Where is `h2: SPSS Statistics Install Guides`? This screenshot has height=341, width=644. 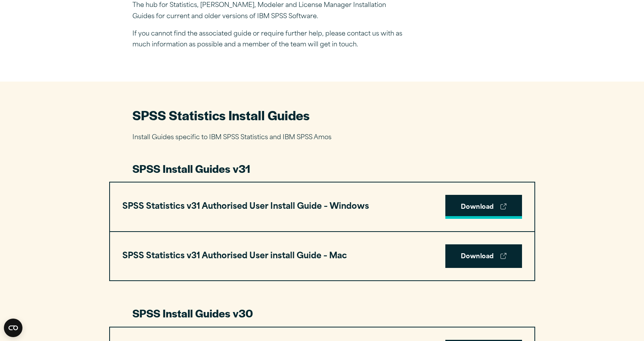
h2: SPSS Statistics Install Guides is located at coordinates (322, 115).